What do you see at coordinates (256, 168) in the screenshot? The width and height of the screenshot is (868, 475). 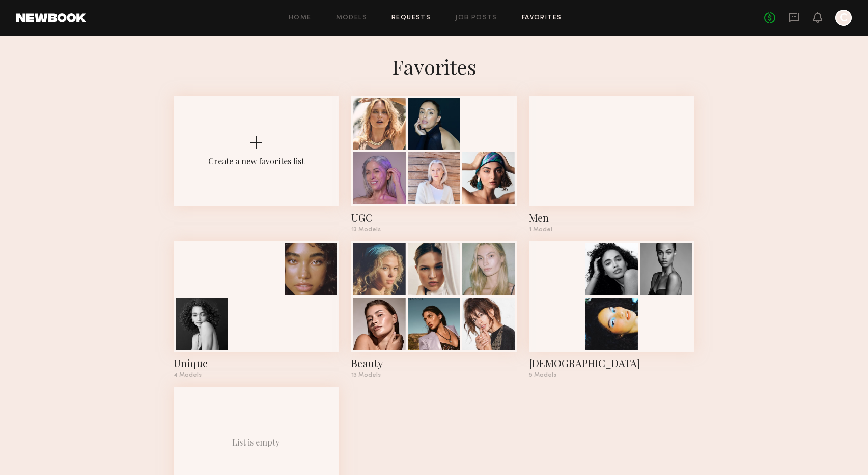 I see `button: Create a new favorites list` at bounding box center [256, 168].